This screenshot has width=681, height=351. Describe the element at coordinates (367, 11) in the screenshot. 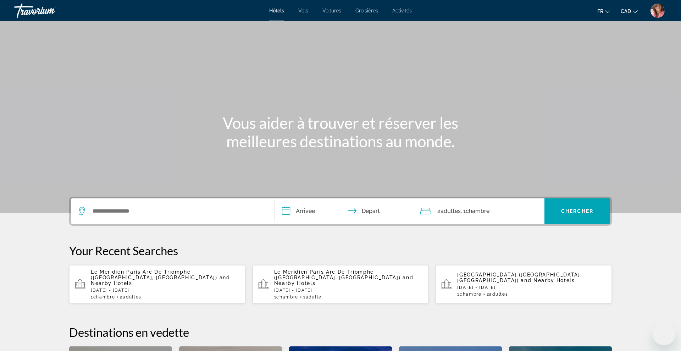

I see `a: Croisières` at that location.